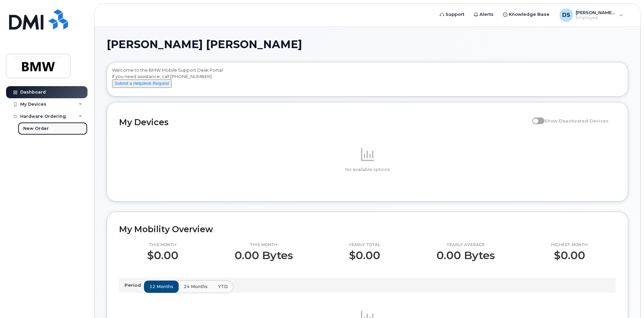  What do you see at coordinates (134, 285) in the screenshot?
I see `p: Period` at bounding box center [134, 285].